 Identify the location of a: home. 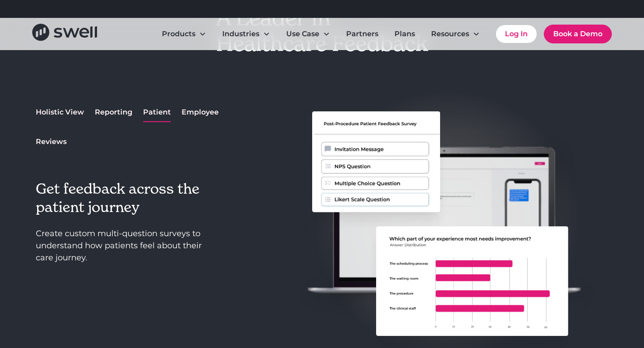
(64, 33).